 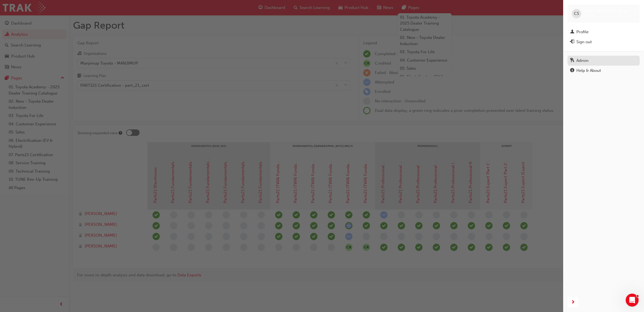 What do you see at coordinates (603, 32) in the screenshot?
I see `a: Profile` at bounding box center [603, 32].